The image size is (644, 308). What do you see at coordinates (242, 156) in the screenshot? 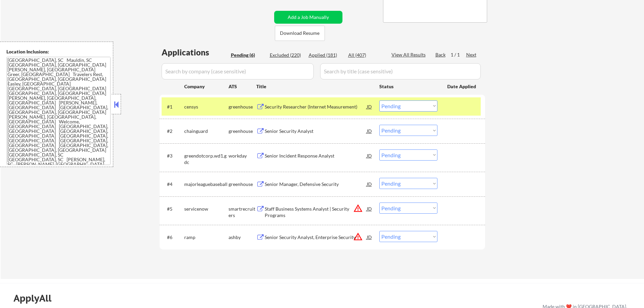
I see `div: workday` at bounding box center [242, 156].